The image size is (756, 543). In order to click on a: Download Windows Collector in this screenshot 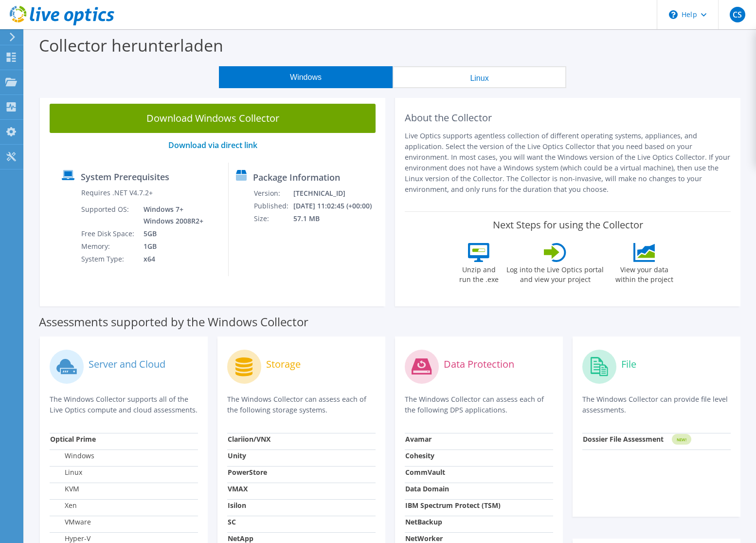, I will do `click(212, 118)`.